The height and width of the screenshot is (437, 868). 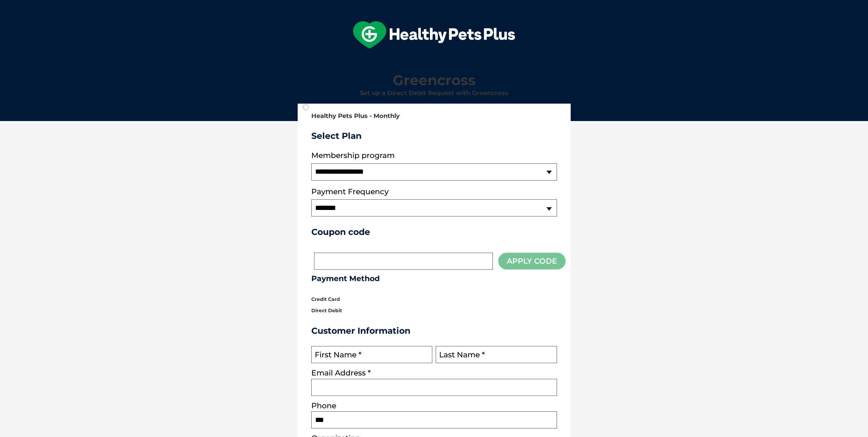 What do you see at coordinates (434, 136) in the screenshot?
I see `h3: Select Plan` at bounding box center [434, 136].